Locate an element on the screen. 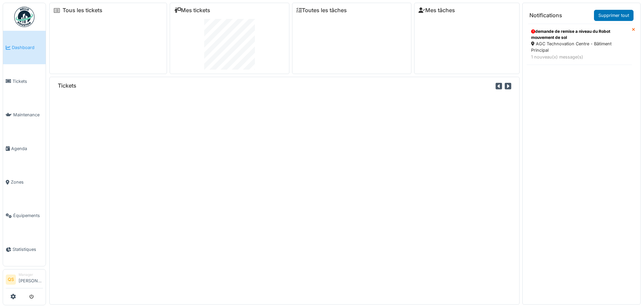  span: Équipements is located at coordinates (28, 216).